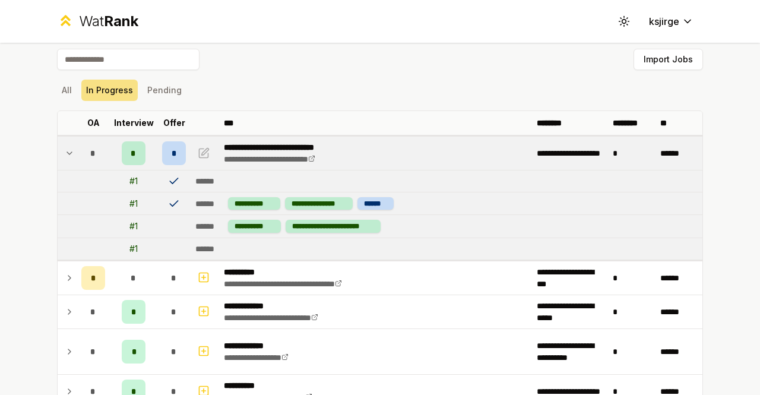 Image resolution: width=760 pixels, height=395 pixels. I want to click on p: Interview, so click(134, 123).